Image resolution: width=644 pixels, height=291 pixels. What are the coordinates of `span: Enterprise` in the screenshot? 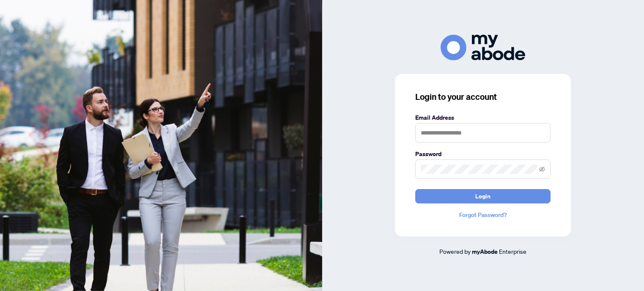 It's located at (513, 251).